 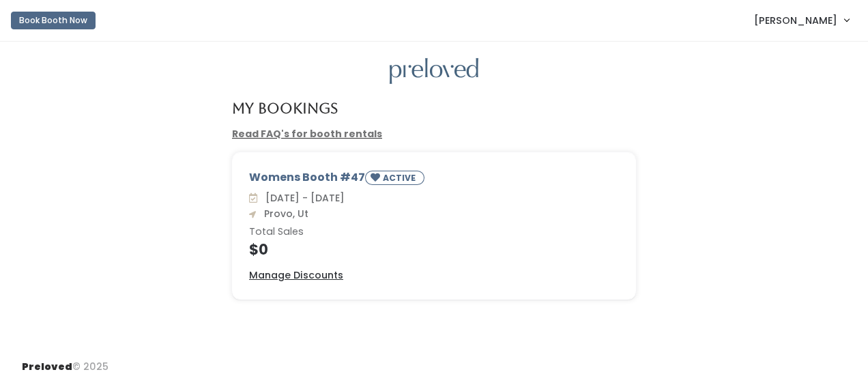 I want to click on span: Provo, Ut, so click(x=283, y=214).